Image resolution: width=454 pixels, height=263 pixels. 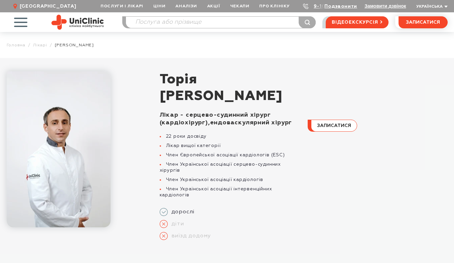 I want to click on input: Послуга або прізвище, so click(x=221, y=22).